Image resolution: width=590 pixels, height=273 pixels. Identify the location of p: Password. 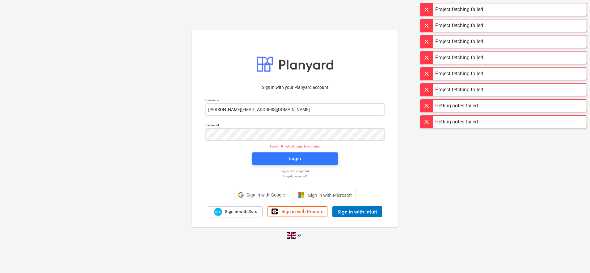
(295, 126).